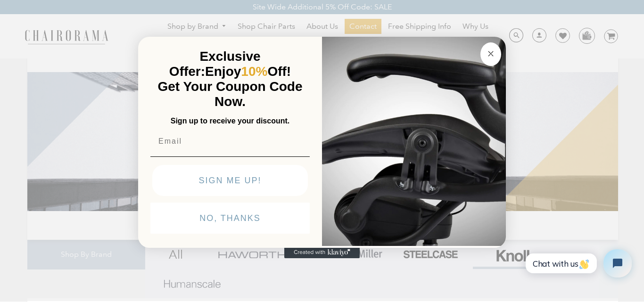 This screenshot has height=302, width=644. What do you see at coordinates (230, 93) in the screenshot?
I see `span: Get Your Coupon Code Now.` at bounding box center [230, 93].